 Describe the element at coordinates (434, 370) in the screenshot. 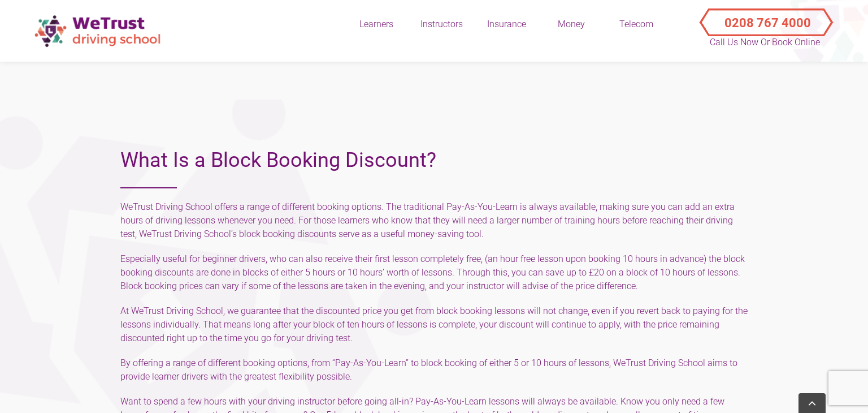

I see `p: By offering a range of different booking options, from “Pay-As-You-Learn” to block booking of eit...` at that location.